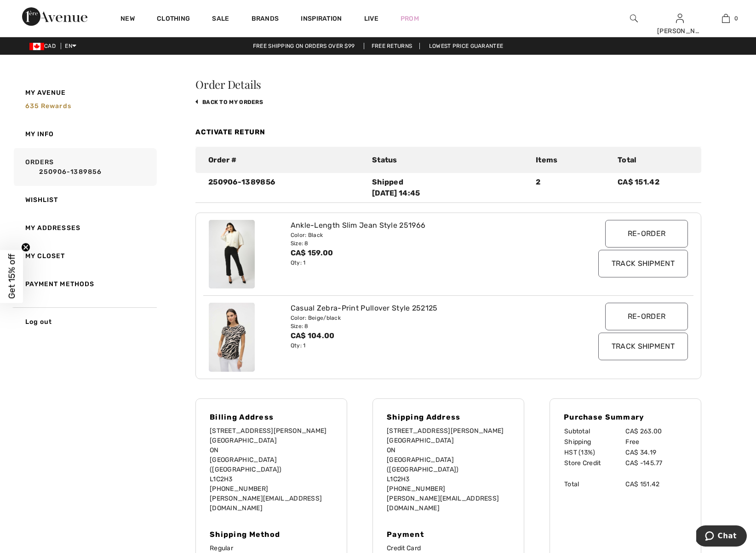 Image resolution: width=756 pixels, height=553 pixels. Describe the element at coordinates (85, 284) in the screenshot. I see `a: Payment Methods` at that location.